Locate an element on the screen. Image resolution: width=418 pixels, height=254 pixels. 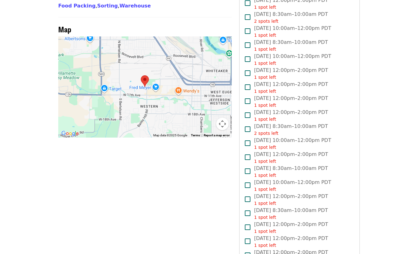
a: Open this area in Google Maps (opens a new window) is located at coordinates (70, 134).